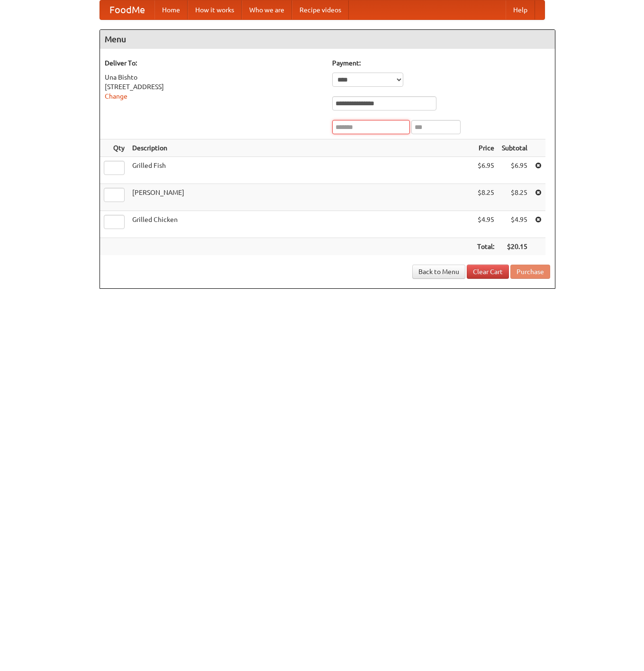 The image size is (644, 671). Describe the element at coordinates (327, 40) in the screenshot. I see `h4: Menu` at that location.